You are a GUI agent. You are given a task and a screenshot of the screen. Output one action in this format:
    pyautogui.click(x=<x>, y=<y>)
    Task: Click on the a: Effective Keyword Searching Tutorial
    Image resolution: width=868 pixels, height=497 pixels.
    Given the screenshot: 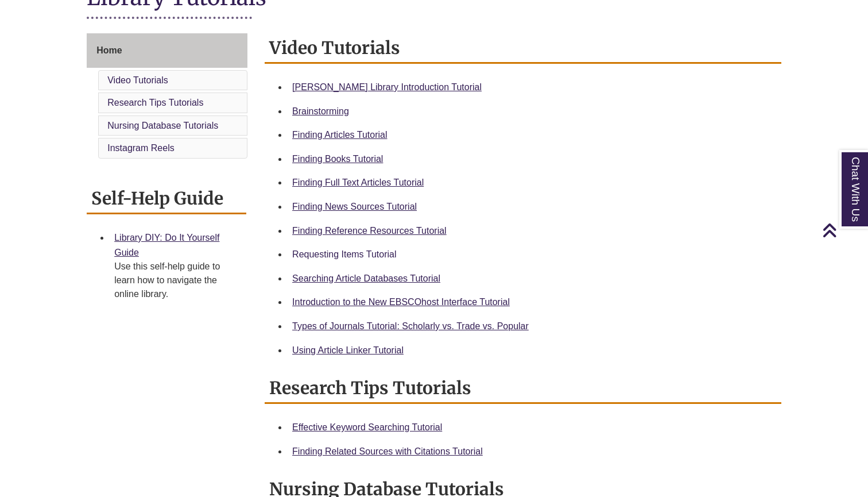 What is the action you would take?
    pyautogui.click(x=367, y=427)
    